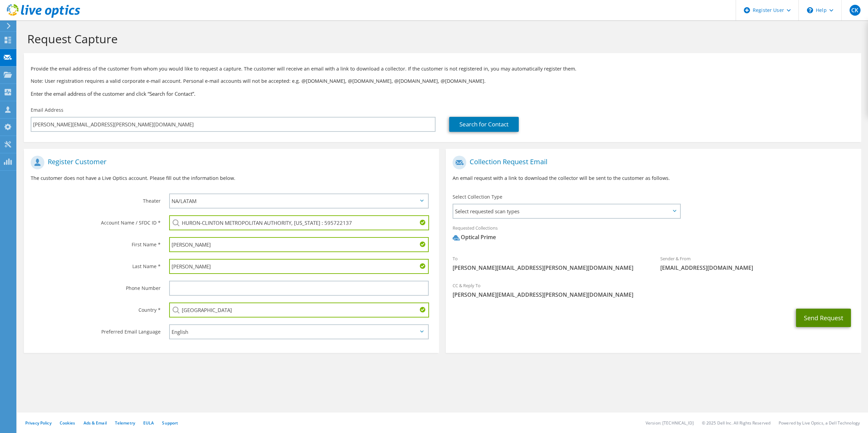 The image size is (868, 433). What do you see at coordinates (67, 423) in the screenshot?
I see `a: Cookies` at bounding box center [67, 423].